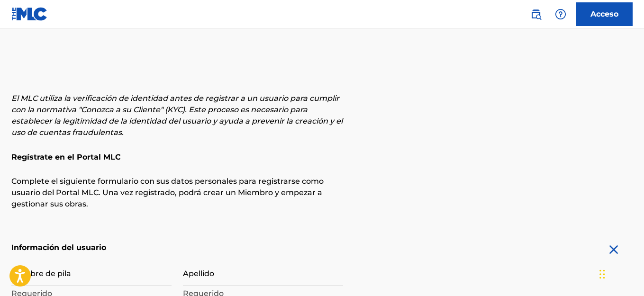 Image resolution: width=644 pixels, height=296 pixels. Describe the element at coordinates (59, 247) in the screenshot. I see `font: Información del usuario` at that location.